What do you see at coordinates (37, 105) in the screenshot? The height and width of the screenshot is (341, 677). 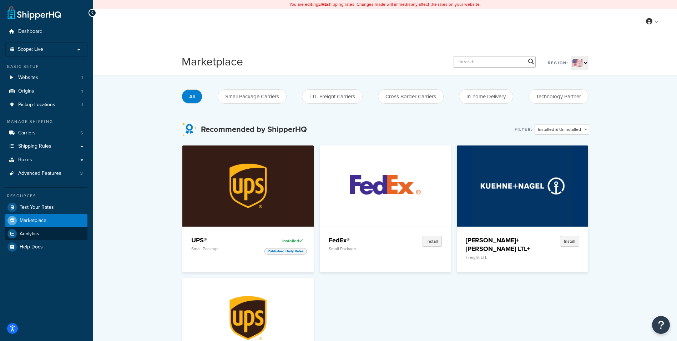 I see `span: Pickup Locations` at bounding box center [37, 105].